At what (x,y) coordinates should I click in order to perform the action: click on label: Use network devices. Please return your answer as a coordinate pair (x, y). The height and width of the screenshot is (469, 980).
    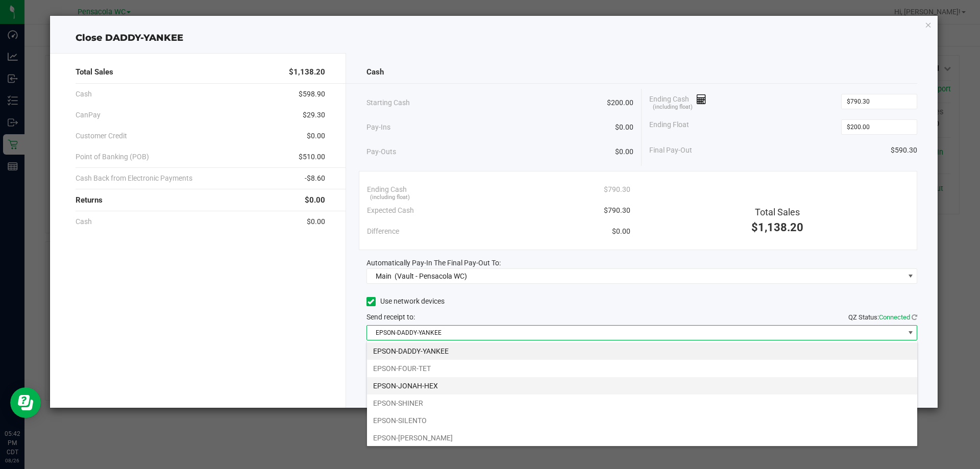
    Looking at the image, I should click on (405, 301).